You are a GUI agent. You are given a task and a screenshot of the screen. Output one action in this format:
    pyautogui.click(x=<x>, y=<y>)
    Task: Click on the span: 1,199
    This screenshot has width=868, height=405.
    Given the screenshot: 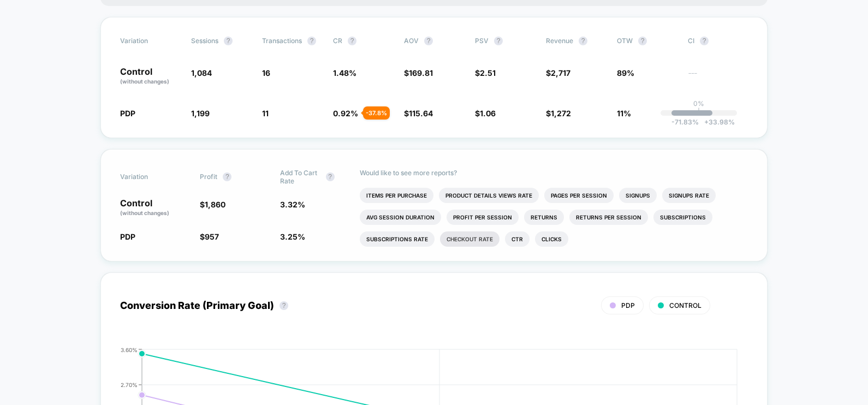 What is the action you would take?
    pyautogui.click(x=200, y=113)
    